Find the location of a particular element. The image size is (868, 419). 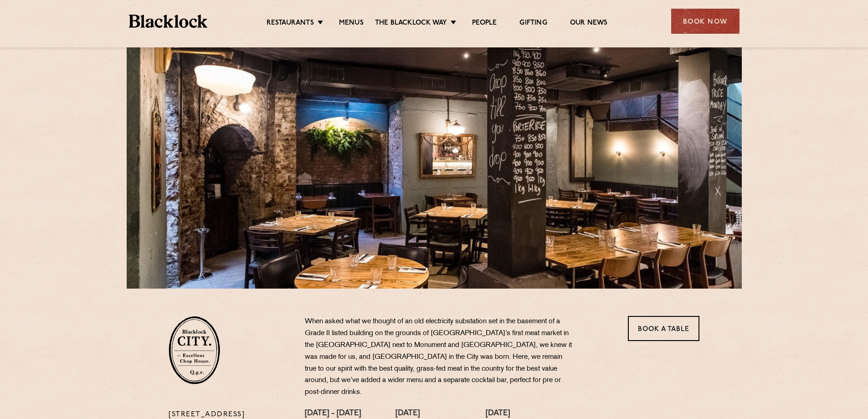

img: BL_Textured_Logo-footer-cropped.svg is located at coordinates (168, 21).